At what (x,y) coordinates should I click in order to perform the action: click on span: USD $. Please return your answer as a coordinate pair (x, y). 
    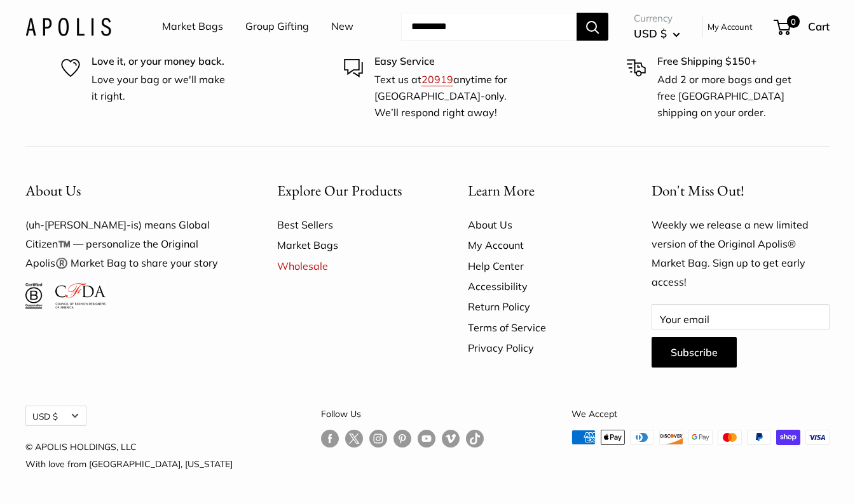
    Looking at the image, I should click on (650, 33).